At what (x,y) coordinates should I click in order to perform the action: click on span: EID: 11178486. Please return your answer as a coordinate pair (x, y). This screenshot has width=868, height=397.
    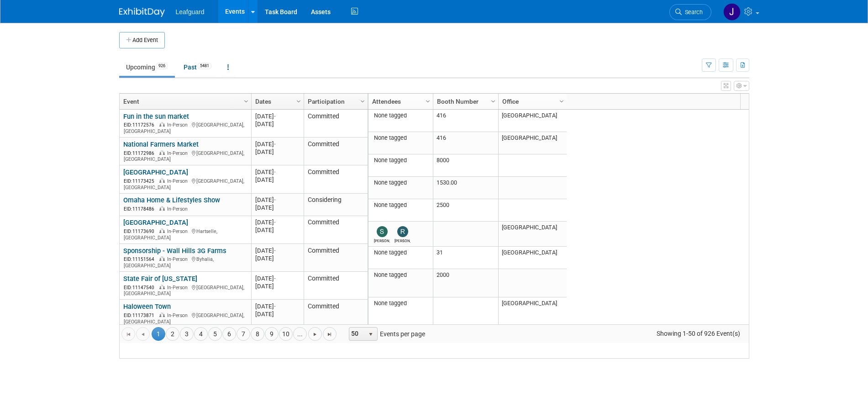
    Looking at the image, I should click on (140, 209).